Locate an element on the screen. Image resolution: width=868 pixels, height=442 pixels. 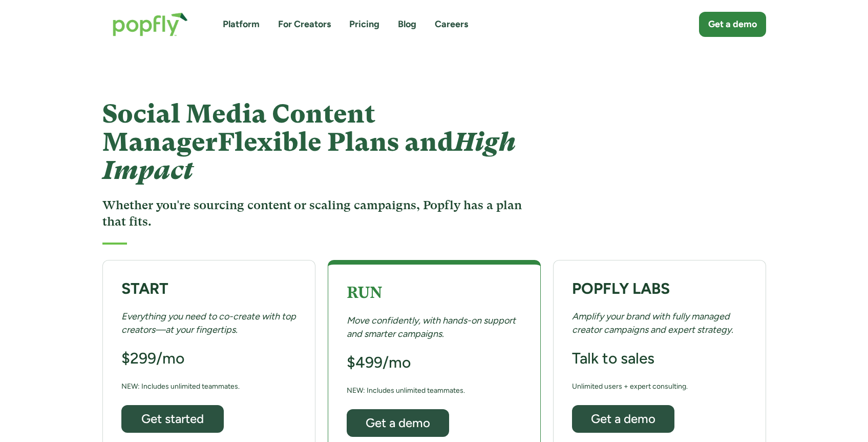
a: home is located at coordinates (150, 24).